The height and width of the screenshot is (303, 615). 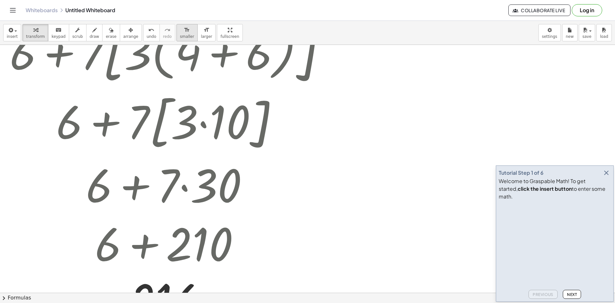 What do you see at coordinates (77, 33) in the screenshot?
I see `button: scrub` at bounding box center [77, 33].